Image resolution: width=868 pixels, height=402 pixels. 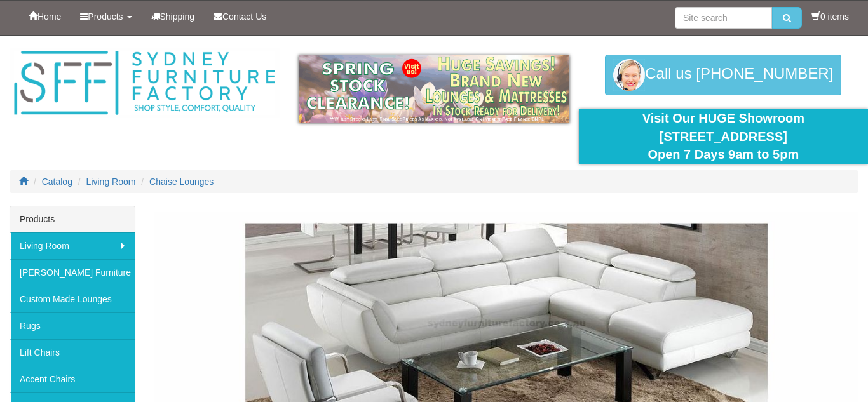 What do you see at coordinates (44, 17) in the screenshot?
I see `a: Home` at bounding box center [44, 17].